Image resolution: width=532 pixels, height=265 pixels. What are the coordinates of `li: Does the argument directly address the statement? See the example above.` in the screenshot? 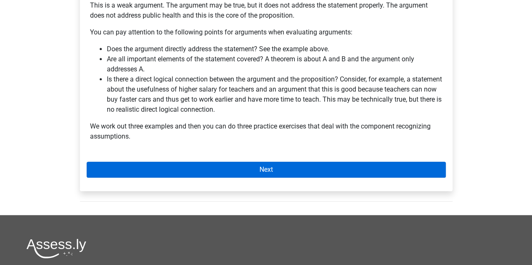 It's located at (274, 49).